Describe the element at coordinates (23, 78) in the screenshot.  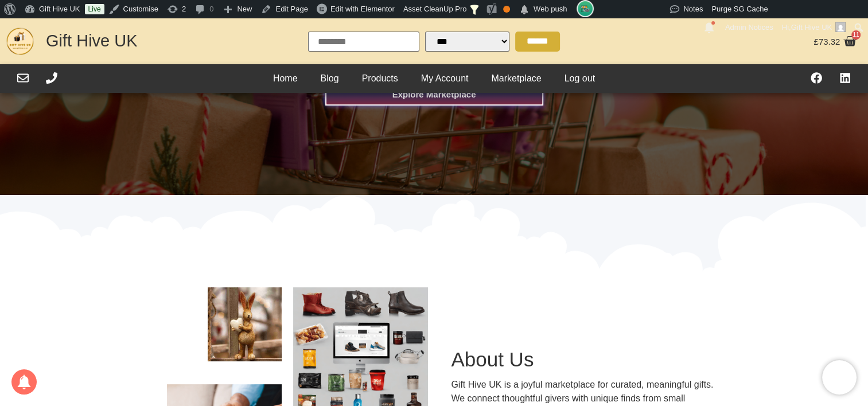
I see `a: Email Us` at that location.